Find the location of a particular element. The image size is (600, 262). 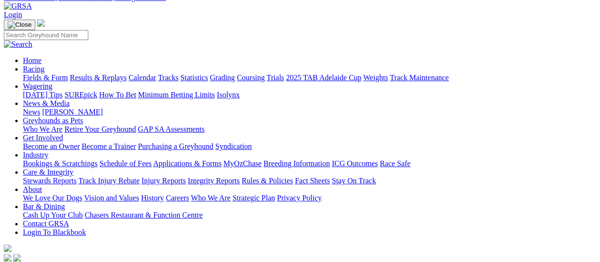

a: Integrity Reports is located at coordinates (213, 180).